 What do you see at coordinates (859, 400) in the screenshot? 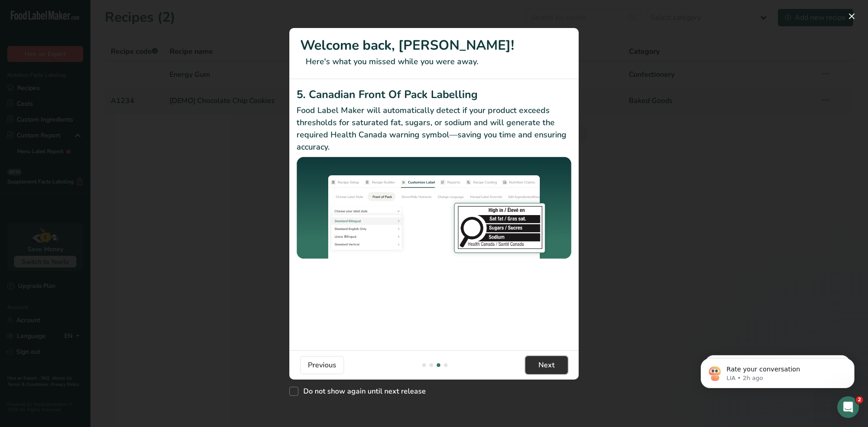
I see `span: 2` at bounding box center [859, 400].